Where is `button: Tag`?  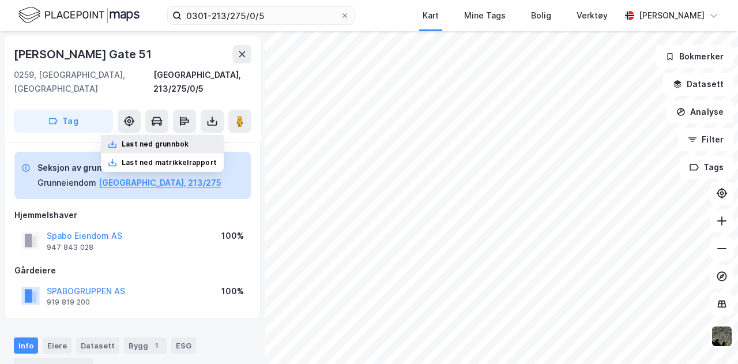 button: Tag is located at coordinates (63, 121).